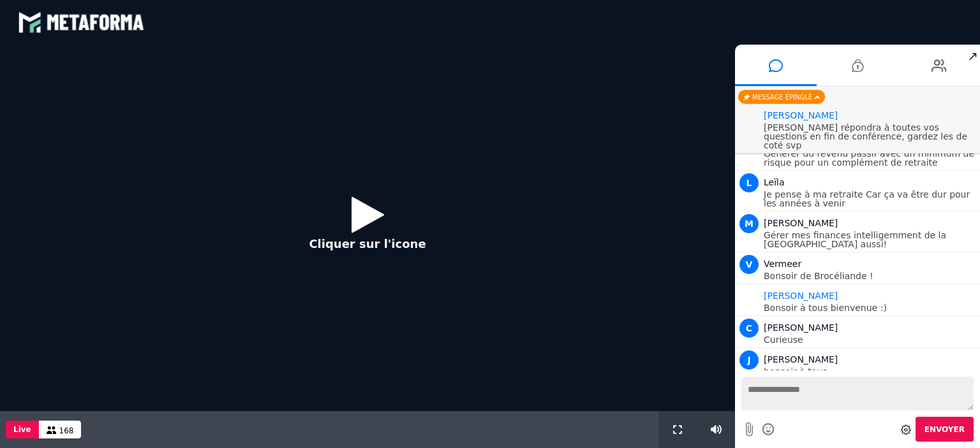 The height and width of the screenshot is (448, 980). Describe the element at coordinates (945, 430) in the screenshot. I see `span: Envoyer` at that location.